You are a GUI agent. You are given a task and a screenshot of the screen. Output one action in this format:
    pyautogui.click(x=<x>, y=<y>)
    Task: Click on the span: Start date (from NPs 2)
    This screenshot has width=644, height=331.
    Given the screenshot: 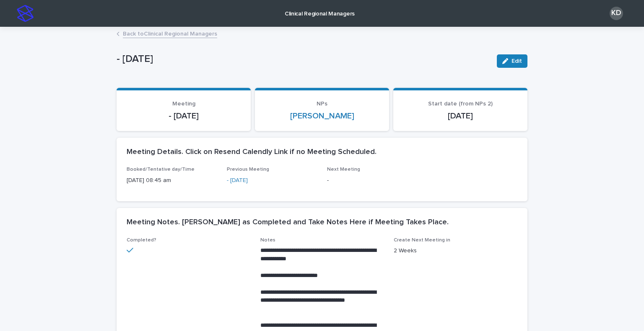 What is the action you would take?
    pyautogui.click(x=460, y=104)
    